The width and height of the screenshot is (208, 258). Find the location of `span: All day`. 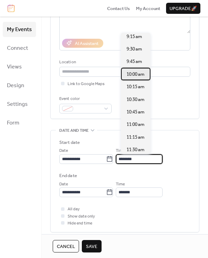

span: All day is located at coordinates (73, 209).